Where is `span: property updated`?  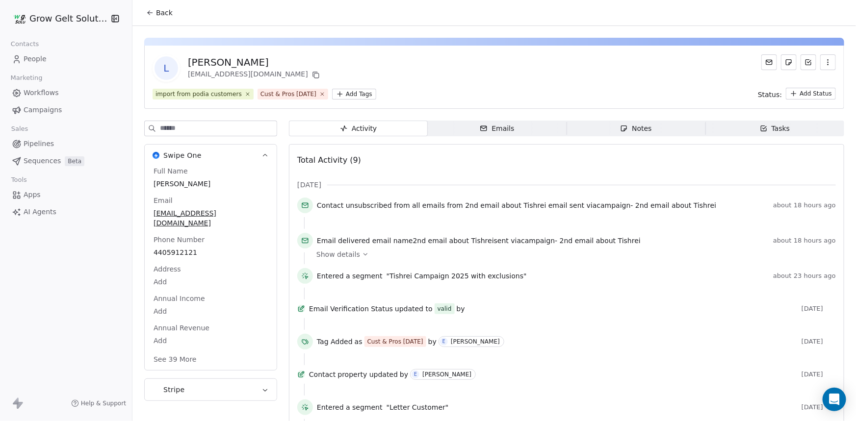 span: property updated is located at coordinates (367, 375).